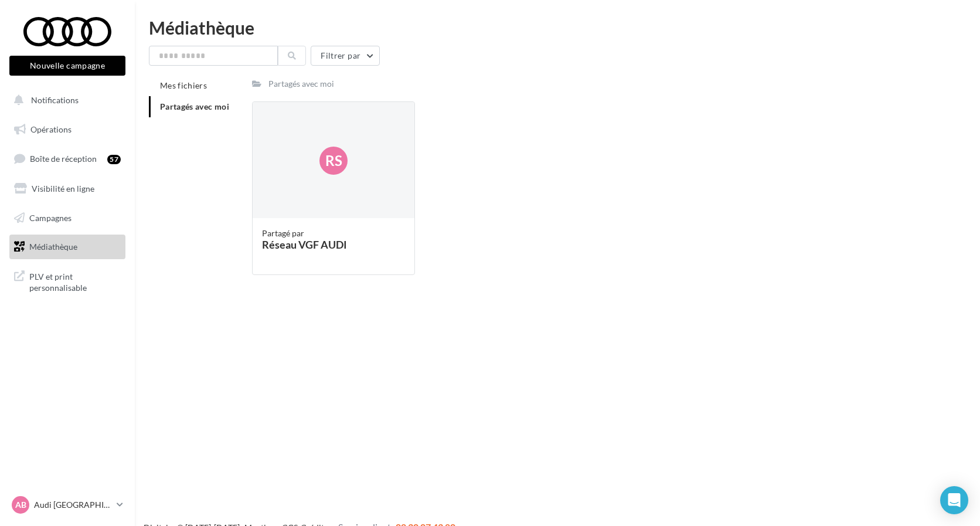 The height and width of the screenshot is (526, 980). Describe the element at coordinates (67, 66) in the screenshot. I see `button: Nouvelle campagne` at that location.